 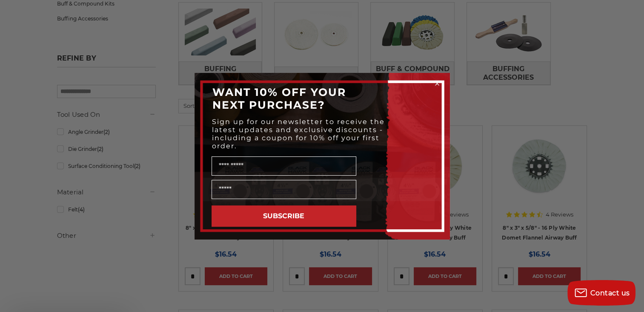 I want to click on button: Close dialog, so click(x=437, y=84).